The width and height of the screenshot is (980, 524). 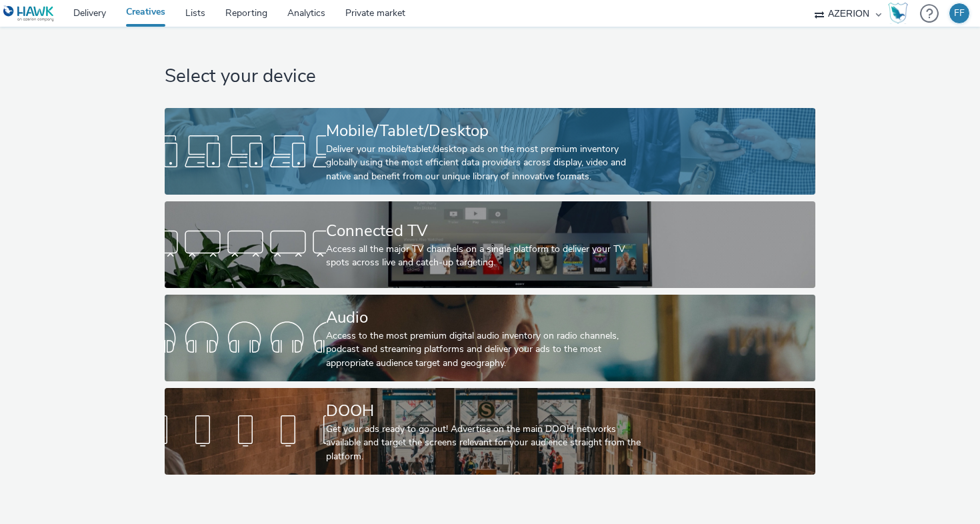 What do you see at coordinates (490, 432) in the screenshot?
I see `a: DOOHGet your ads ready to go out! Advertise on the main DOOH networks available and target the sc...` at bounding box center [490, 432].